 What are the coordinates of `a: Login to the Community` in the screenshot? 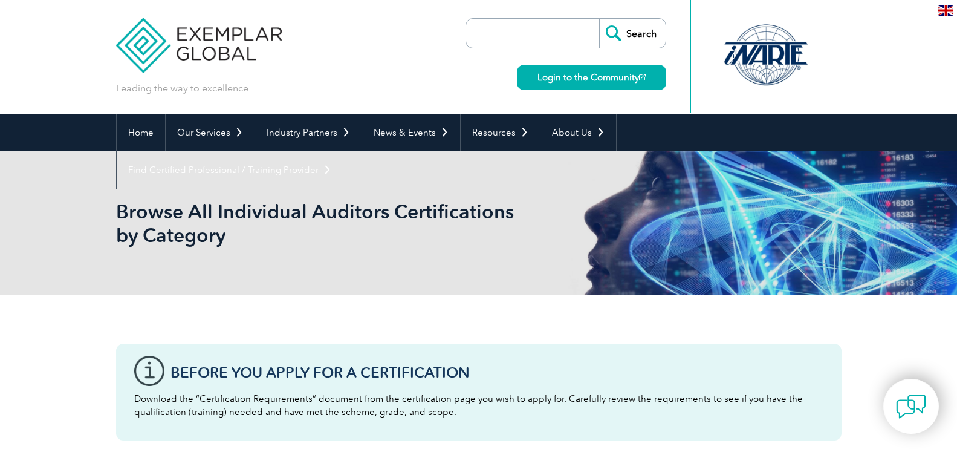 It's located at (591, 77).